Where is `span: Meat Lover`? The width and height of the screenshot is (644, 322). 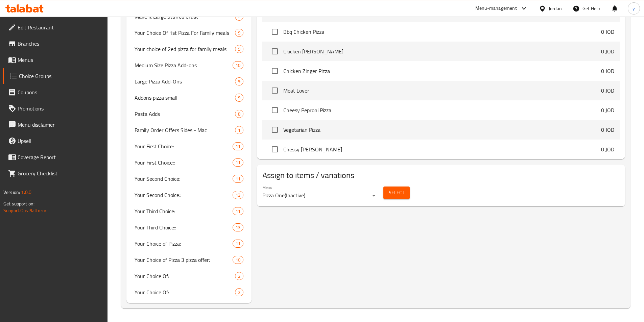 span: Meat Lover is located at coordinates (442, 91).